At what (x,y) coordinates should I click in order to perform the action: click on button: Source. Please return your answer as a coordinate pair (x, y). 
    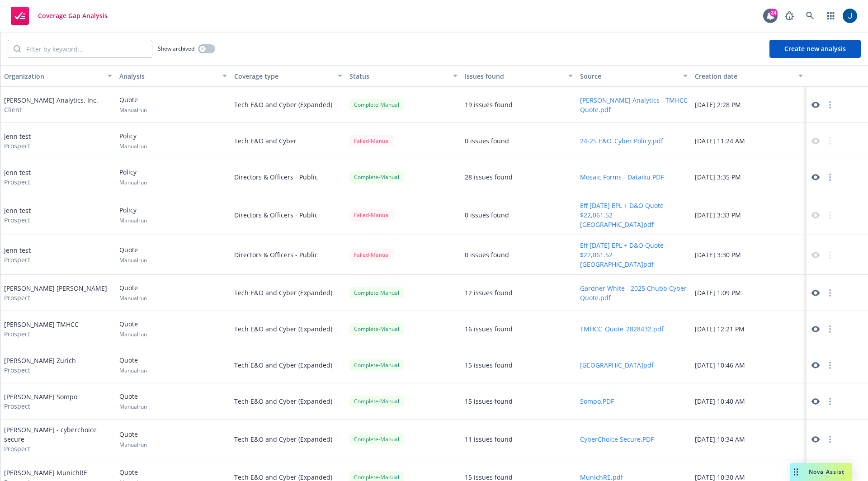
    Looking at the image, I should click on (634, 76).